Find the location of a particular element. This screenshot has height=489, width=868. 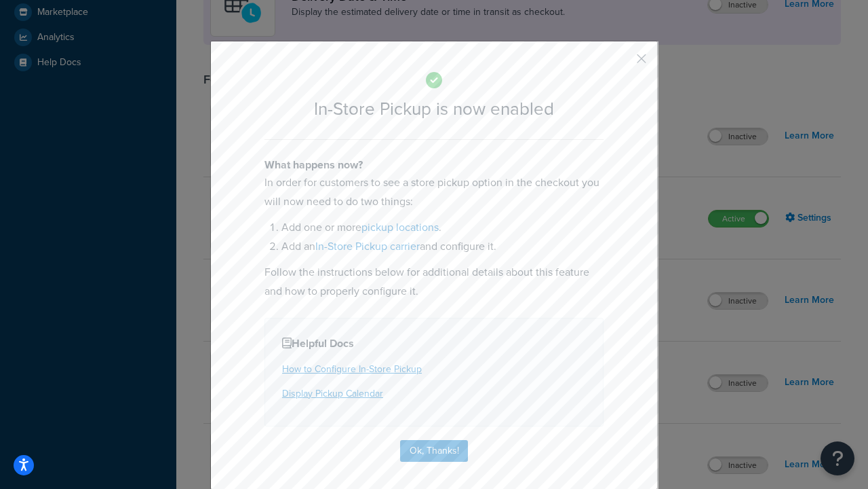

li: Add one or more . is located at coordinates (442, 227).